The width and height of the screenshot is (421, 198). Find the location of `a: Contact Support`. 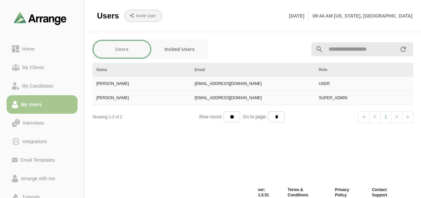

a: Contact Support is located at coordinates (387, 192).